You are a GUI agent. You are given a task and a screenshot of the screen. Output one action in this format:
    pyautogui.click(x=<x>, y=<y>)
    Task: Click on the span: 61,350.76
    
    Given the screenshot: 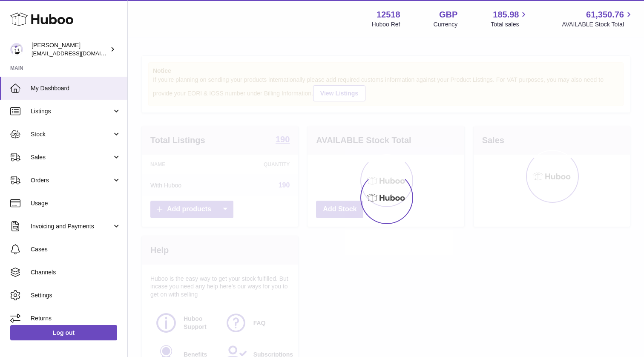 What is the action you would take?
    pyautogui.click(x=605, y=14)
    